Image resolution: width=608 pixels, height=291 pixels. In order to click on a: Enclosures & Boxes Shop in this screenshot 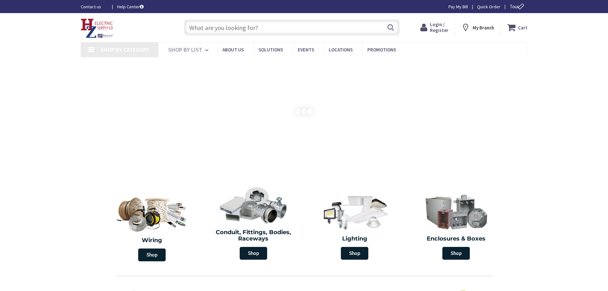, I will do `click(456, 226)`.